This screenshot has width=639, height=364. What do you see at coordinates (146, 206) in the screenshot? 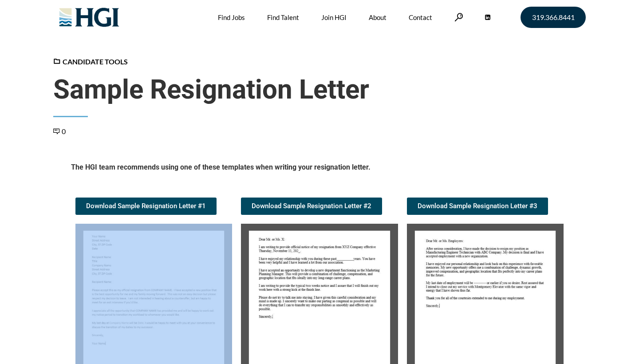
I see `span: Download Sample Resignation Letter #1` at bounding box center [146, 206].